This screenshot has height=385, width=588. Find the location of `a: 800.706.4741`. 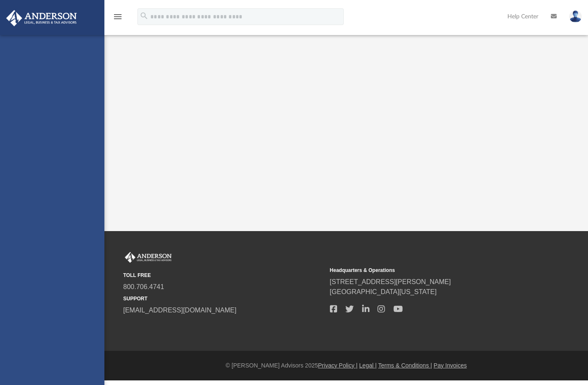

a: 800.706.4741 is located at coordinates (144, 287).